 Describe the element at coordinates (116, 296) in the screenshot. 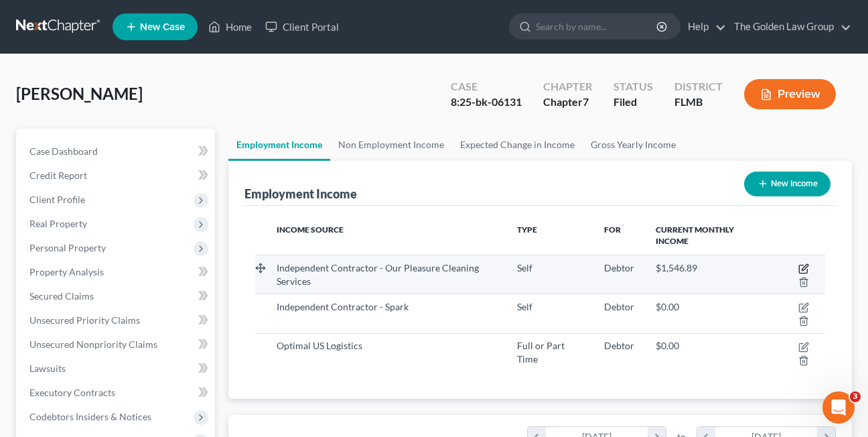

I see `a: Secured Claims` at that location.